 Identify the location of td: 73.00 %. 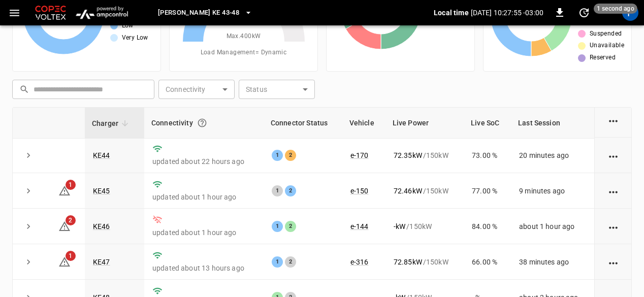
(487, 155).